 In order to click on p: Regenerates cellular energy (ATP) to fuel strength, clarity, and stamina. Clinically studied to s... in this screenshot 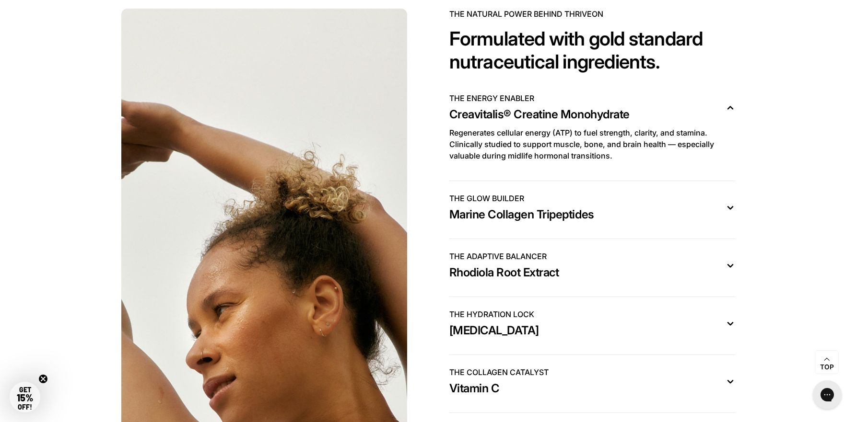, I will do `click(592, 144)`.